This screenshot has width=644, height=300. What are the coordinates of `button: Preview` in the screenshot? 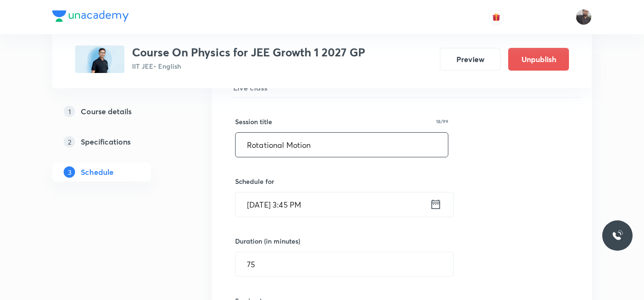 It's located at (470, 59).